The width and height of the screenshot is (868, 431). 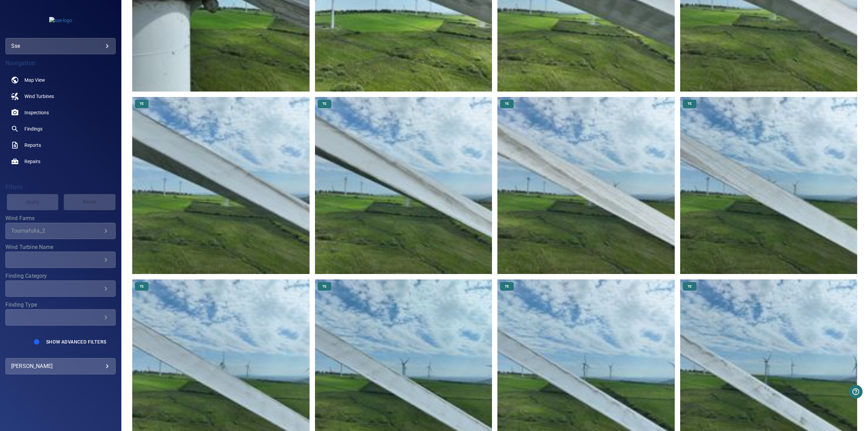 I want to click on div: Finding Category, so click(x=60, y=288).